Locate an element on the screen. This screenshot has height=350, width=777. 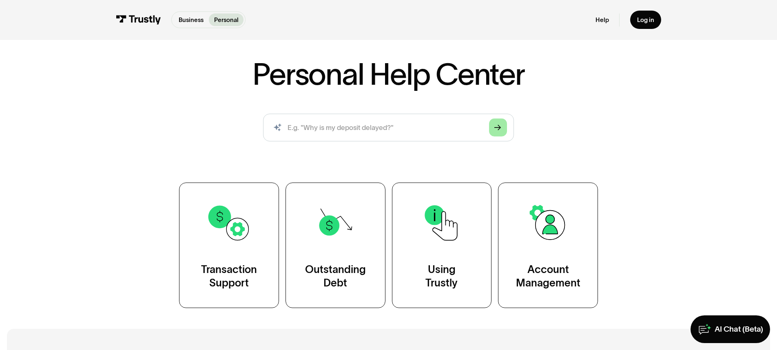
a: UsingTrustly is located at coordinates (442, 245).